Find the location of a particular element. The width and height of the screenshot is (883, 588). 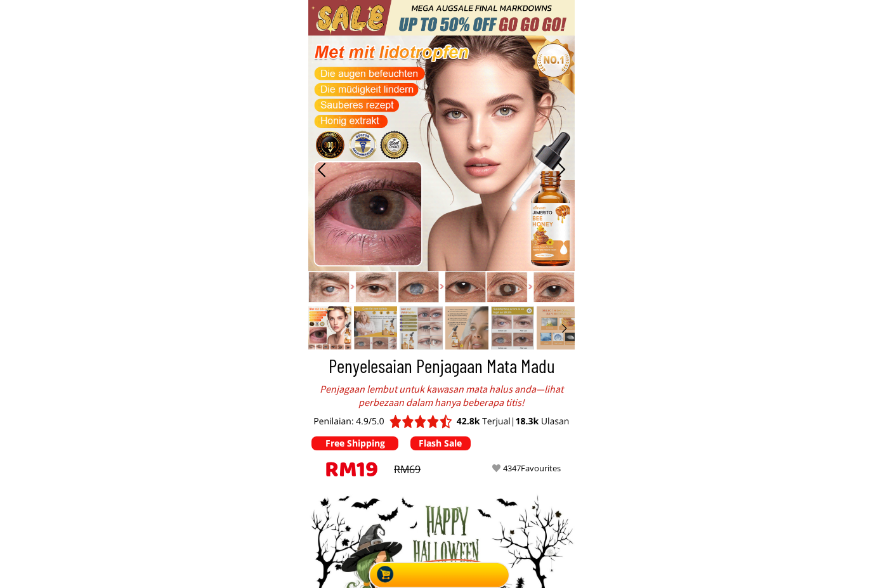

div: 4347Favourites is located at coordinates (539, 468).